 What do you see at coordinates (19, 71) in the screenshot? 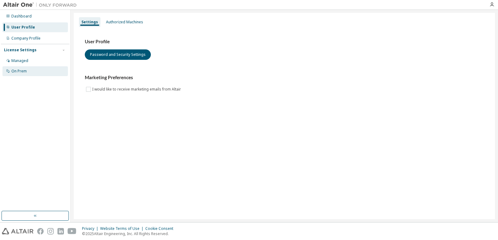
I see `div: On Prem` at bounding box center [19, 71].